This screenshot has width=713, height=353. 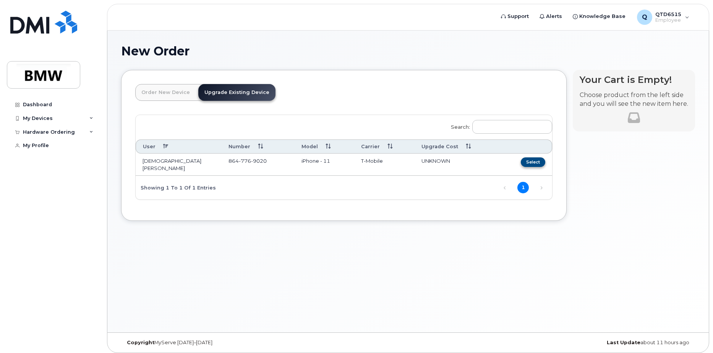 What do you see at coordinates (634, 100) in the screenshot?
I see `p: Choose product from the left side and you will see the new item here.` at bounding box center [634, 100].